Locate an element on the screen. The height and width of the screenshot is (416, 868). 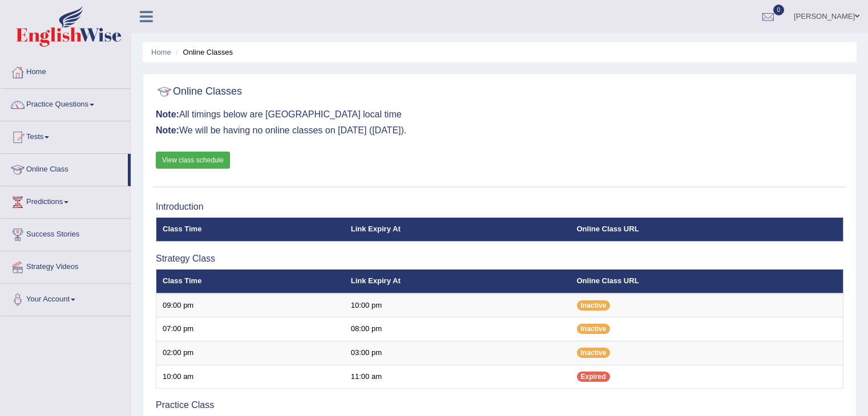
td: 10:00 pm is located at coordinates (458, 306).